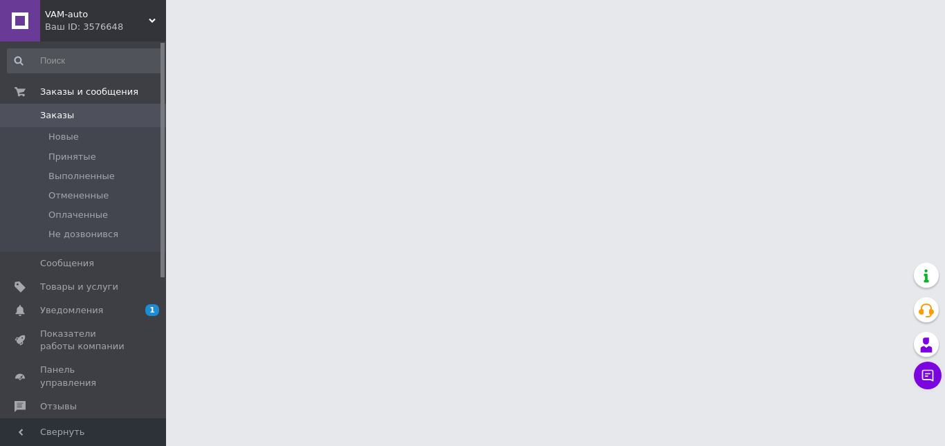  What do you see at coordinates (58, 407) in the screenshot?
I see `span: Отзывы` at bounding box center [58, 407].